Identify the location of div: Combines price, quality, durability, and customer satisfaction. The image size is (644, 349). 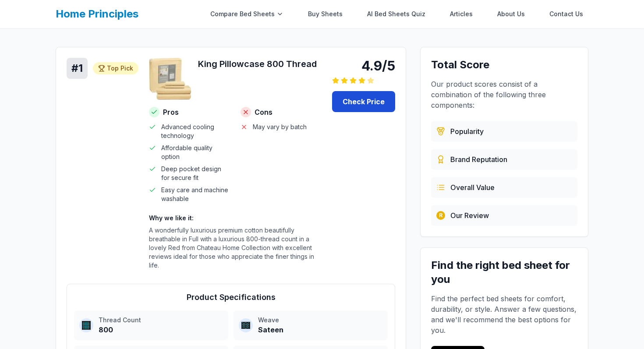
(504, 187).